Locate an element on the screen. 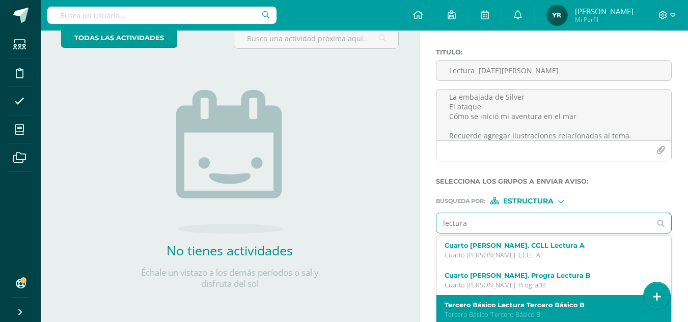  a: Evento is located at coordinates (569, 20).